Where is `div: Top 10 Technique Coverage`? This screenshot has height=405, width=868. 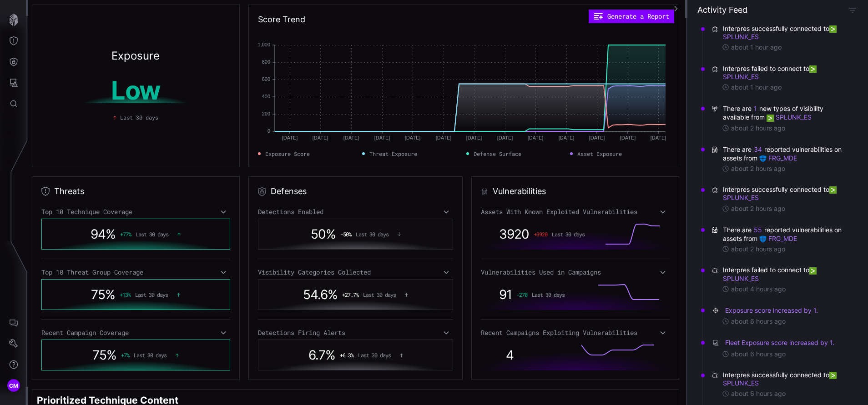 div: Top 10 Technique Coverage is located at coordinates (135, 212).